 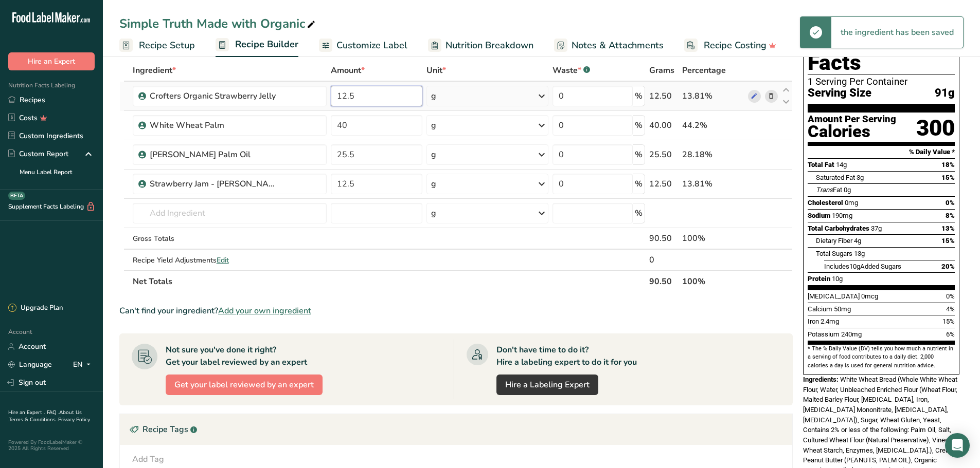 I want to click on div: Add Tag, so click(x=148, y=459).